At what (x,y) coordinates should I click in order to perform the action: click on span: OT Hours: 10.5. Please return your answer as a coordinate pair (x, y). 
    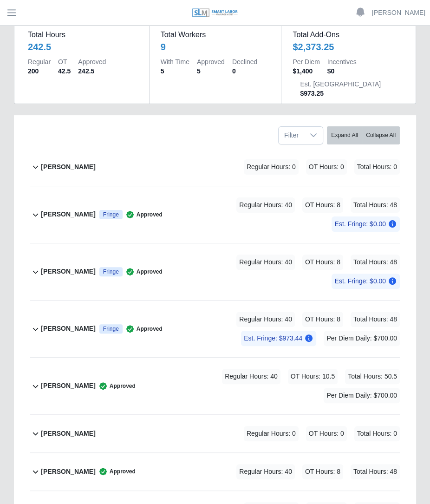
    Looking at the image, I should click on (313, 376).